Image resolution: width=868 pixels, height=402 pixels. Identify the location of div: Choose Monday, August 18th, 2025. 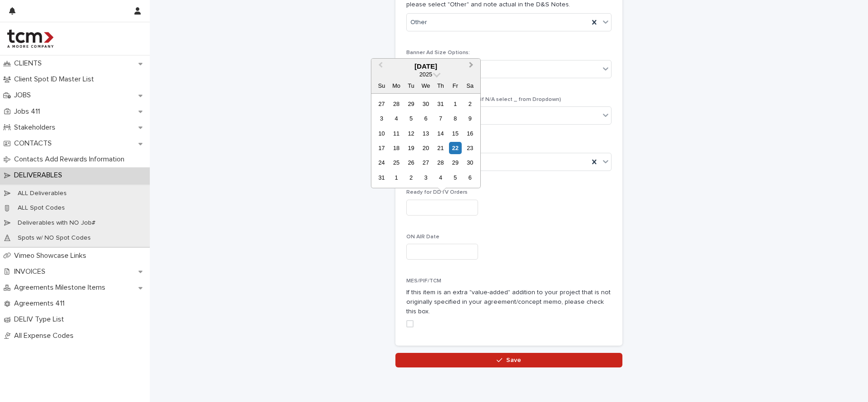
(396, 148).